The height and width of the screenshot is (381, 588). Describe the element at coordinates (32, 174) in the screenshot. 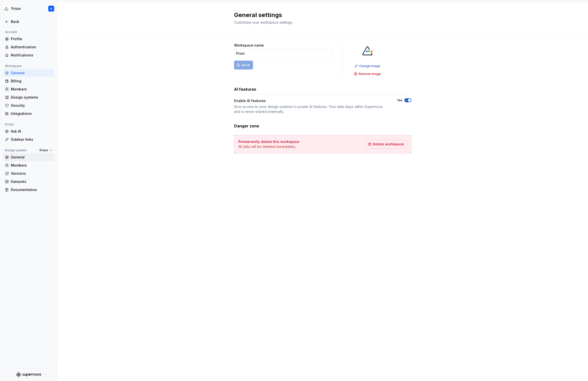

I see `div: Versions` at that location.